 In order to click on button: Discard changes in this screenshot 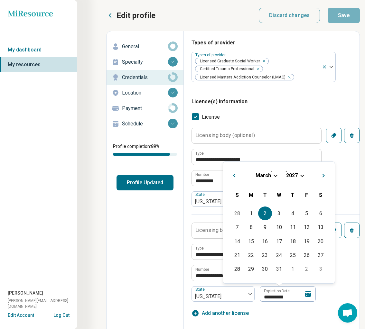, I will do `click(289, 15)`.